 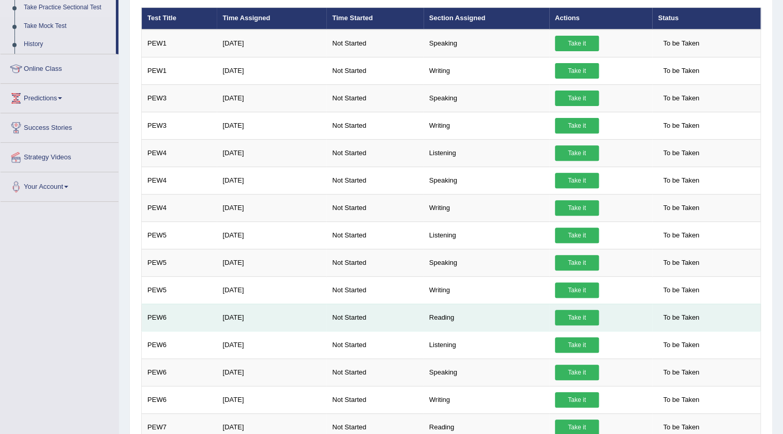 What do you see at coordinates (600, 19) in the screenshot?
I see `th: Actions` at bounding box center [600, 19].